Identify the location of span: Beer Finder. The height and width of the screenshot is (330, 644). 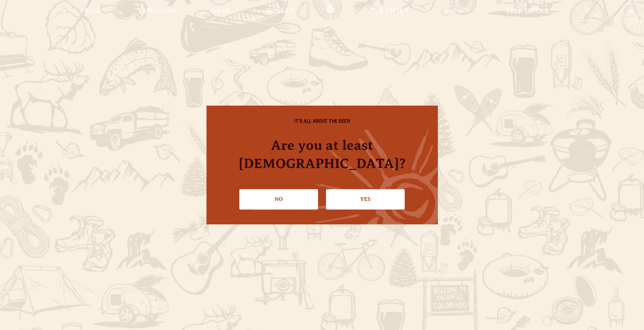
(528, 12).